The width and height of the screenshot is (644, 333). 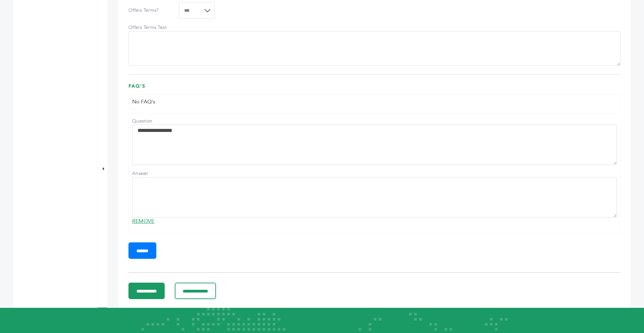 I want to click on a: REMOVE, so click(x=143, y=221).